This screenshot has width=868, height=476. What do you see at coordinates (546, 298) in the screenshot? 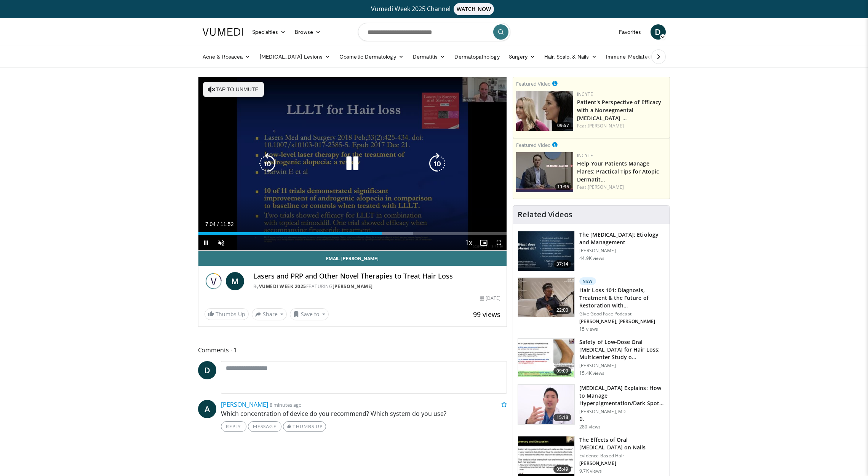
I see `img: 823268b6-bc03-4188-ae60-9bdbfe394016.150x105_q85_crop-smart_upscale.jpg` at bounding box center [546, 298].